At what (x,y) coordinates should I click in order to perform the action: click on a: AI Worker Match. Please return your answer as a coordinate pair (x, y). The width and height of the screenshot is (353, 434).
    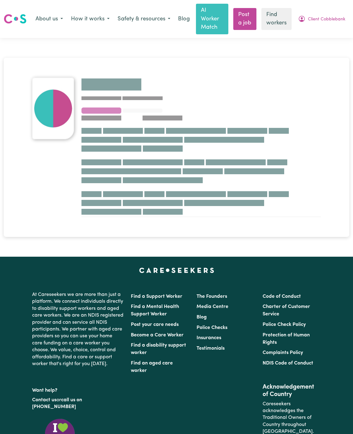
    Looking at the image, I should click on (212, 19).